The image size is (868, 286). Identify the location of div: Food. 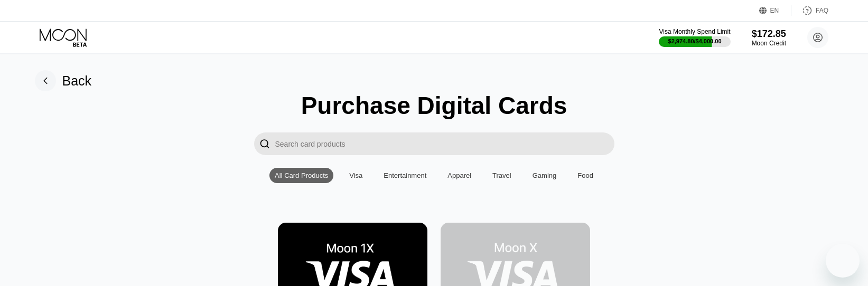
(585, 176).